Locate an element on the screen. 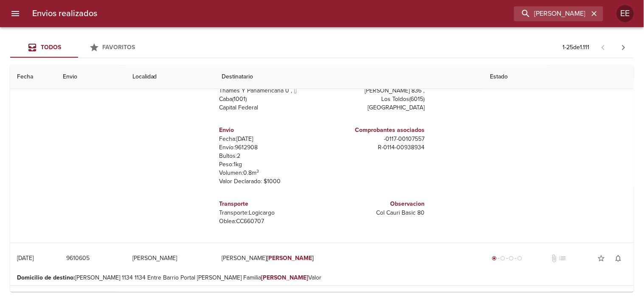  th: Envio is located at coordinates (90, 77).